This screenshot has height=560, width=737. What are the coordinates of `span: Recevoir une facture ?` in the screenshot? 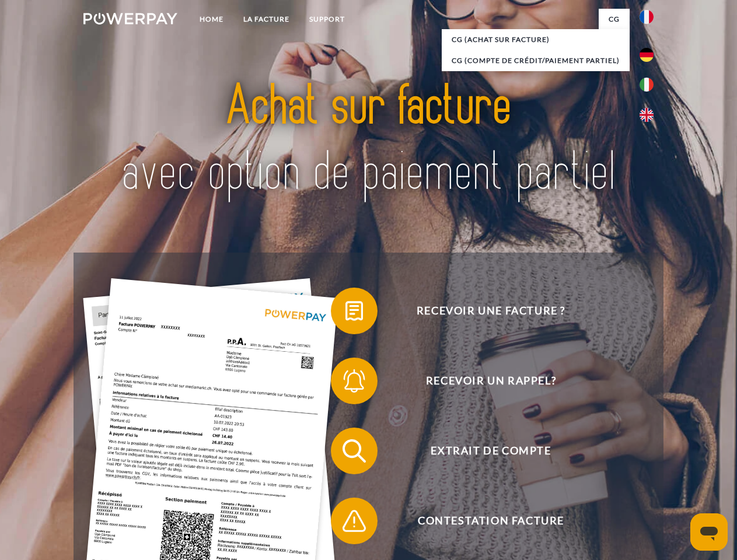 It's located at (491, 311).